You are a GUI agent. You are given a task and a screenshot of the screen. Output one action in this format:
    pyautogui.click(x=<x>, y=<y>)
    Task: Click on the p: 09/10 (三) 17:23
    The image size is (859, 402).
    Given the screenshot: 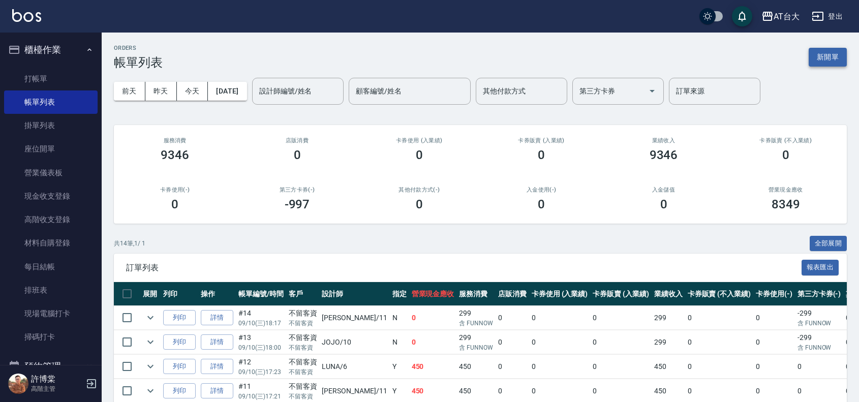 What is the action you would take?
    pyautogui.click(x=261, y=372)
    